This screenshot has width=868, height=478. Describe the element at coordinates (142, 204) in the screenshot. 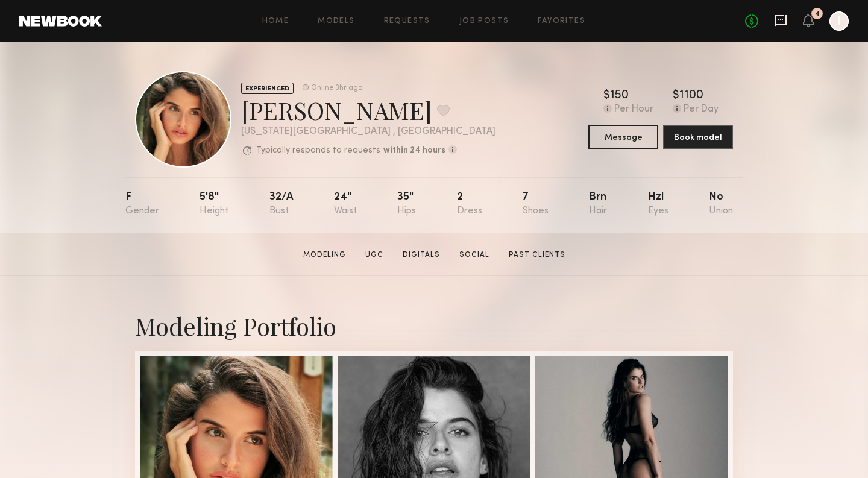

I see `div: F` at that location.